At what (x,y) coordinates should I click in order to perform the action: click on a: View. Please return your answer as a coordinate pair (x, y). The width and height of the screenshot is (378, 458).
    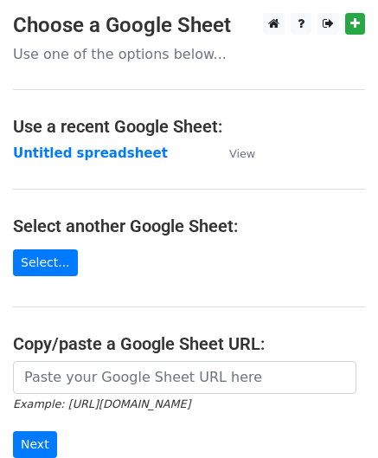
    Looking at the image, I should click on (234, 153).